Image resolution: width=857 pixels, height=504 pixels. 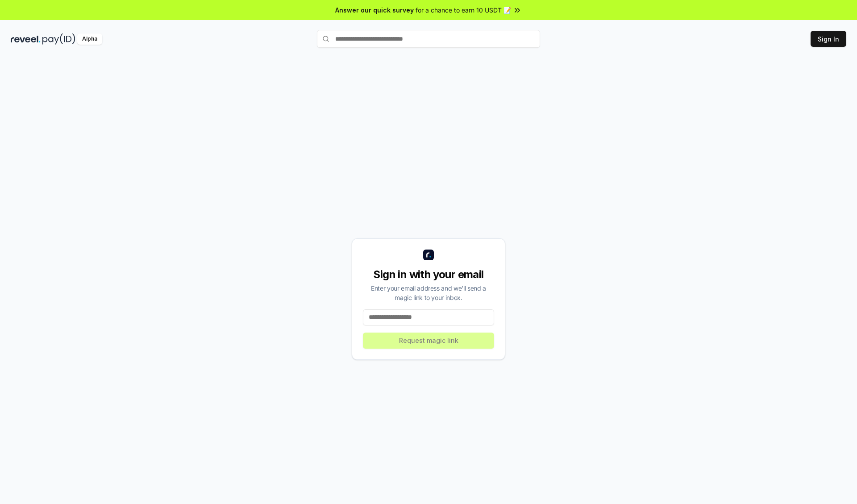 What do you see at coordinates (428, 274) in the screenshot?
I see `div: Sign in with your email` at bounding box center [428, 274].